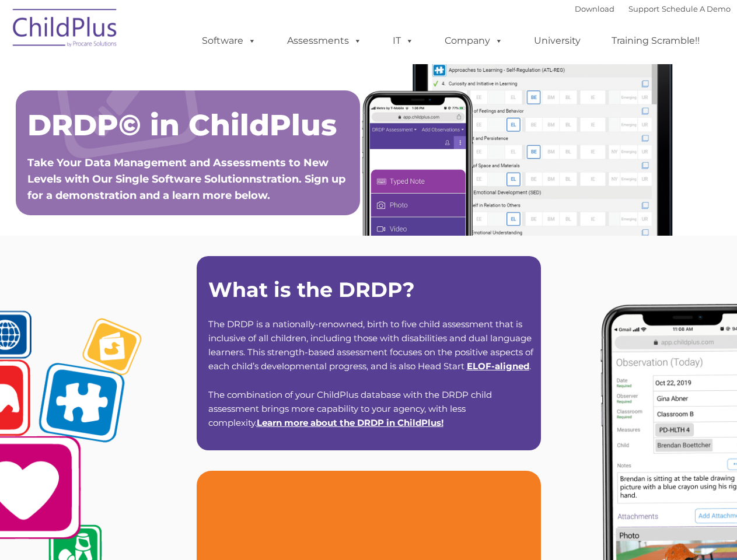  Describe the element at coordinates (474, 41) in the screenshot. I see `a: Company` at that location.